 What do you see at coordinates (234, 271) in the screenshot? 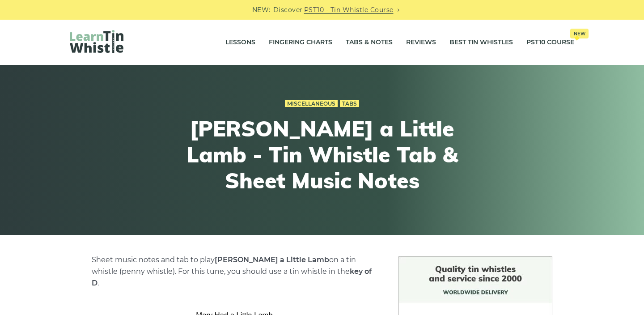
I see `p: Sheet music notes and tab to play on a tin whistle (penny whistle). For this tune, you should use...` at bounding box center [234, 271].